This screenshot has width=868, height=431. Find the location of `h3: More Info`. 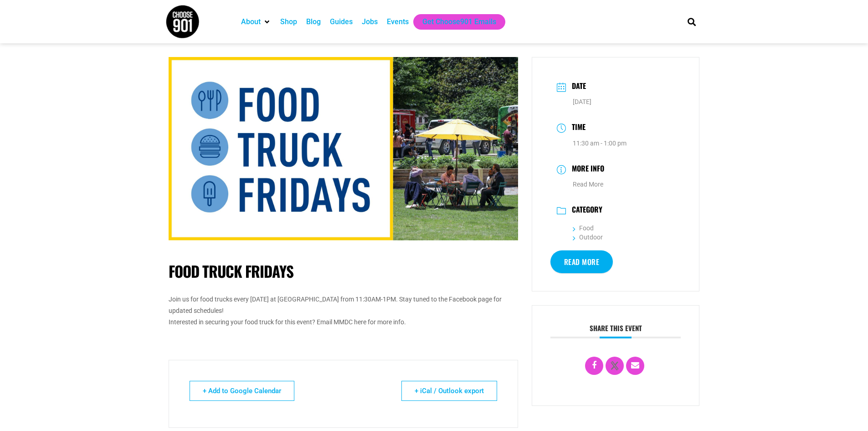

h3: More Info is located at coordinates (586, 169).